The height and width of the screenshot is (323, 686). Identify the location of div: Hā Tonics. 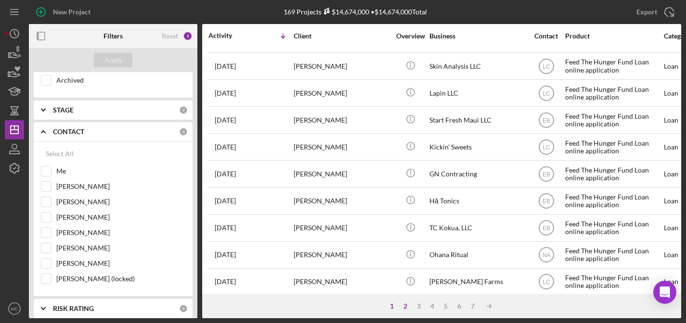
(477, 201).